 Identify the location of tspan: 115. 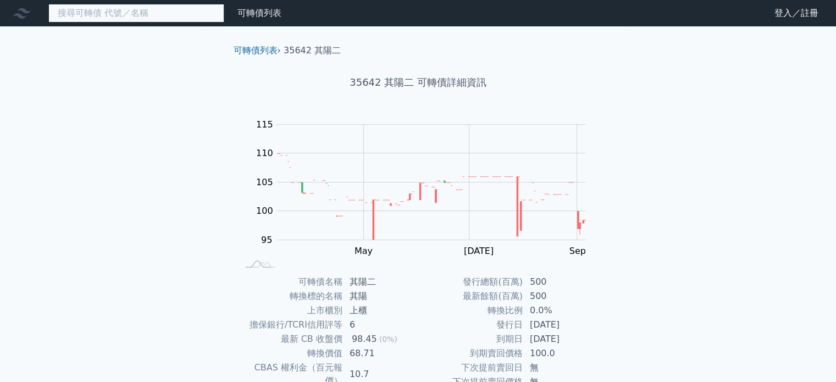
(264, 124).